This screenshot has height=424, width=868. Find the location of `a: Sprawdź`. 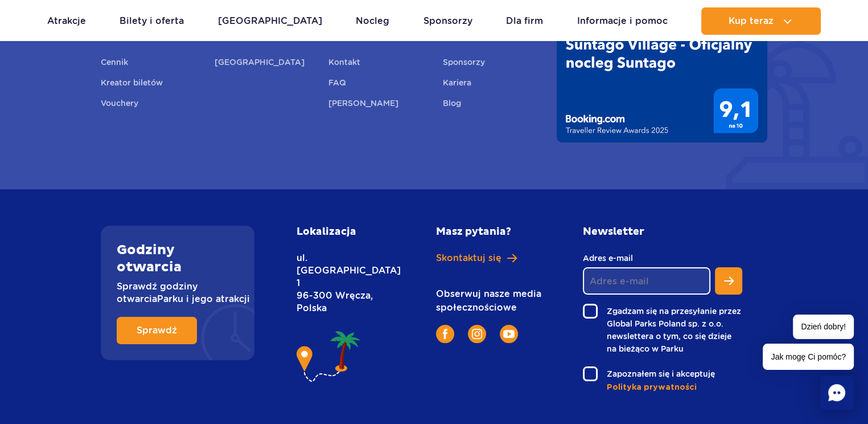

a: Sprawdź is located at coordinates (156, 330).